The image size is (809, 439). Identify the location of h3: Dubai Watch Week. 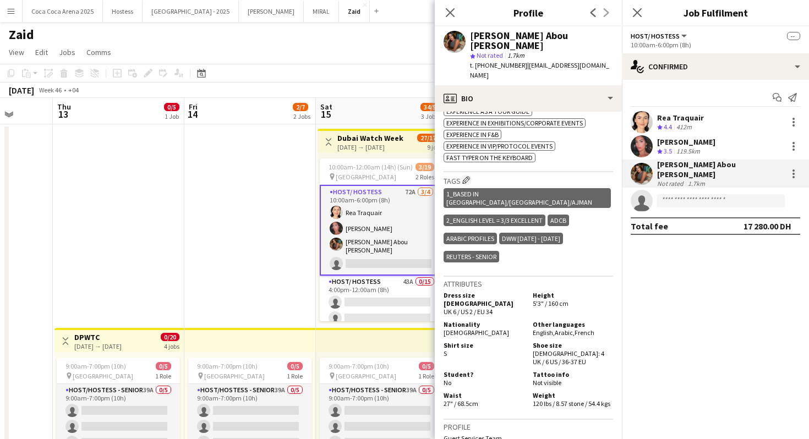
(370, 138).